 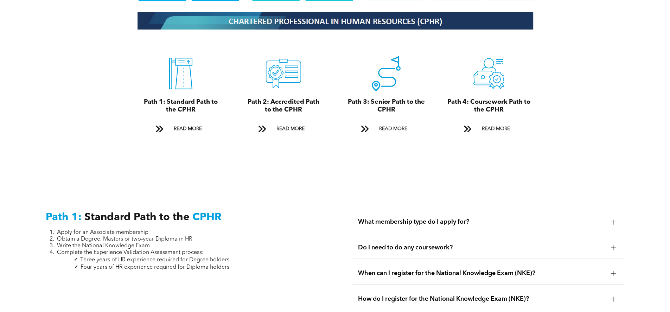 What do you see at coordinates (155, 260) in the screenshot?
I see `span: Three years of HR experience required for Degree holders` at bounding box center [155, 260].